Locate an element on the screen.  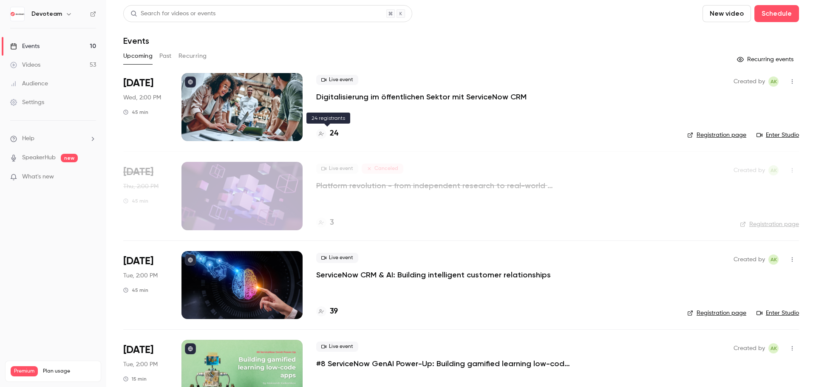
h4: 3 is located at coordinates (332, 223).